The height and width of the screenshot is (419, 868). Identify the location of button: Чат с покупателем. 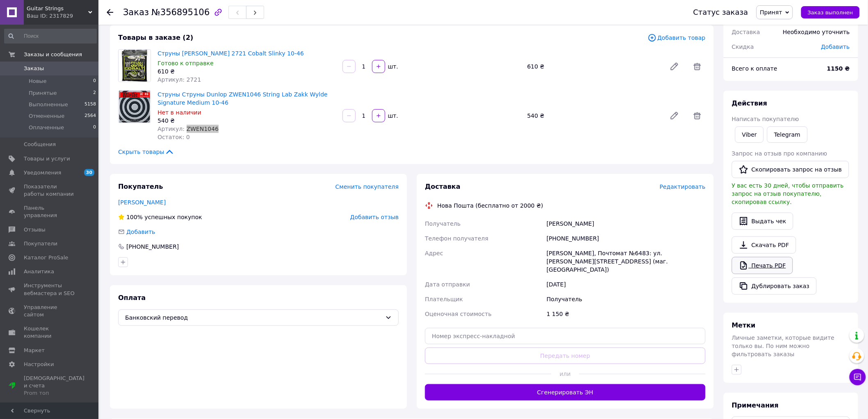
(858, 377).